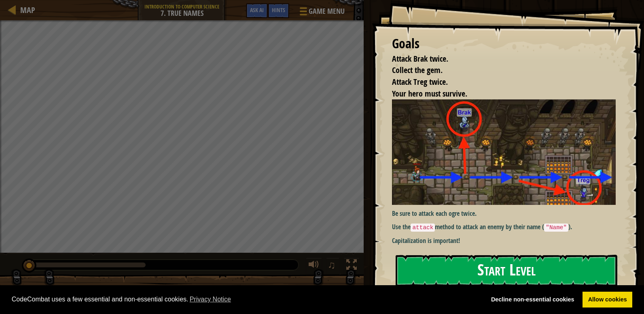 This screenshot has height=314, width=644. What do you see at coordinates (506, 213) in the screenshot?
I see `p: Be sure to attack each ogre twice.` at bounding box center [506, 213].